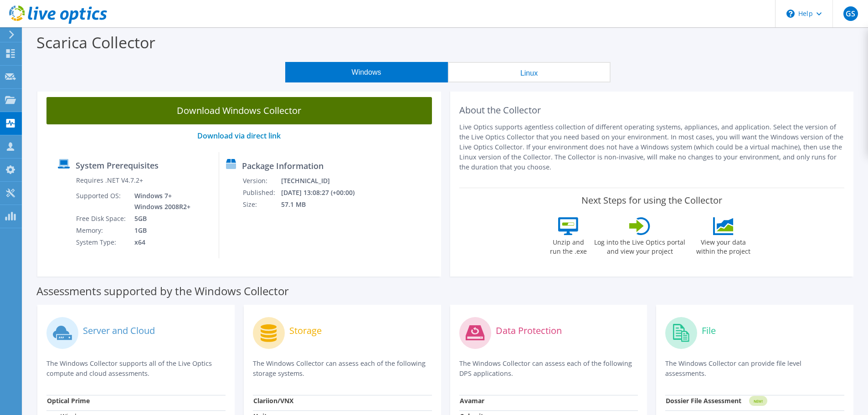 The height and width of the screenshot is (415, 868). I want to click on label: Storage, so click(305, 331).